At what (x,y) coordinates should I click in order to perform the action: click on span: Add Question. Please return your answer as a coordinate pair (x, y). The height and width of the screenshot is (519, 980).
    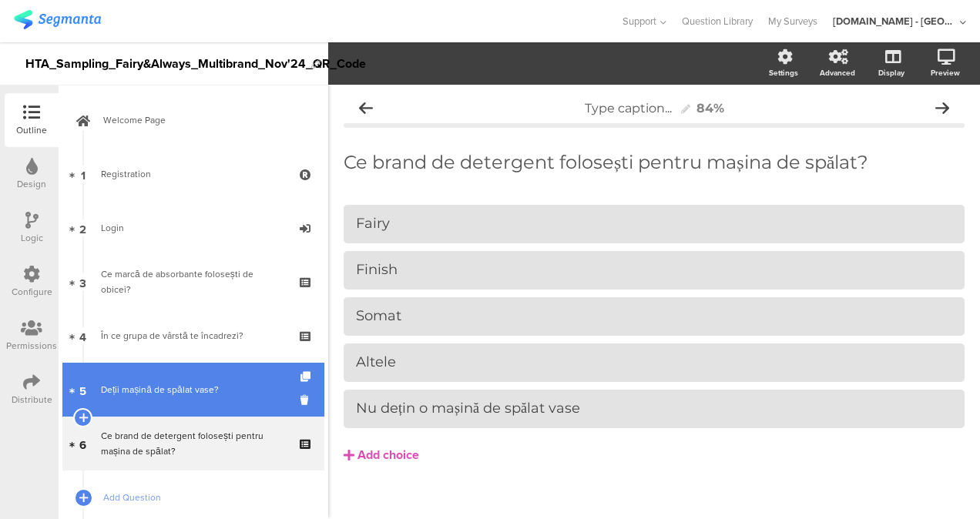
    Looking at the image, I should click on (202, 497).